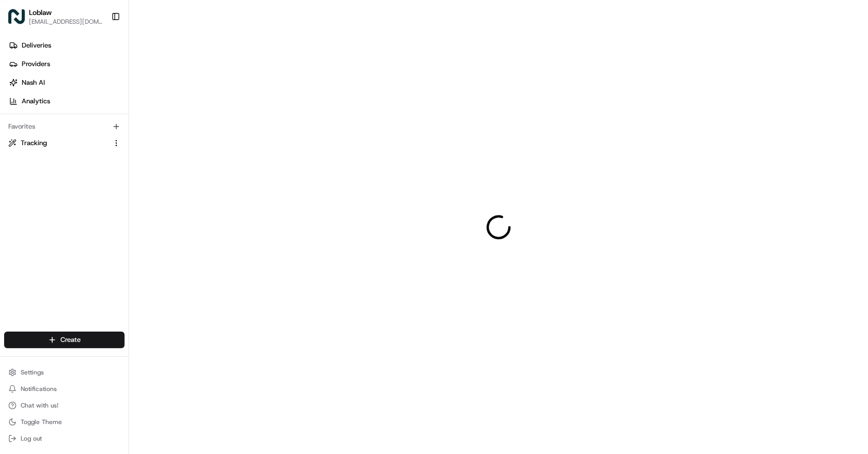 Image resolution: width=868 pixels, height=454 pixels. I want to click on span: Chat with us!, so click(40, 406).